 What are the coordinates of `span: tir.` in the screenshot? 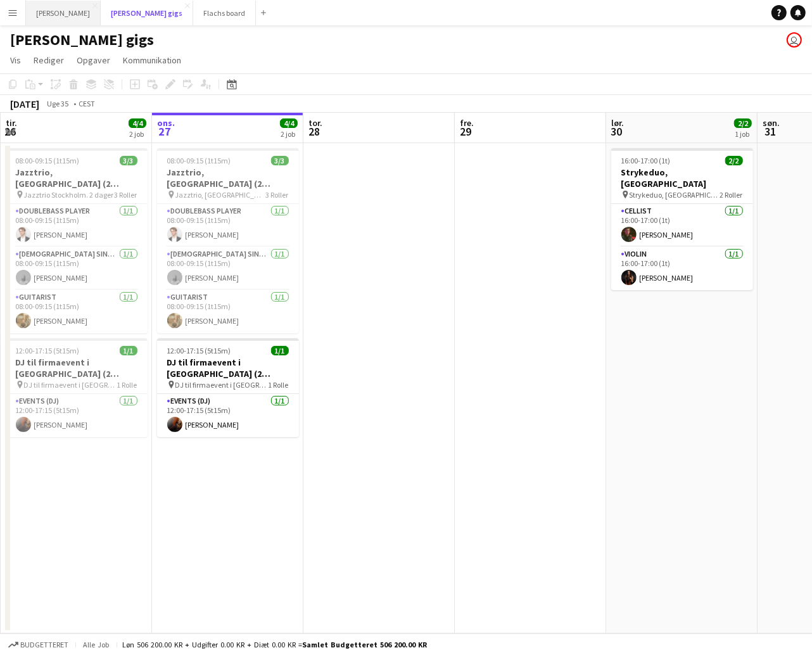 It's located at (12, 123).